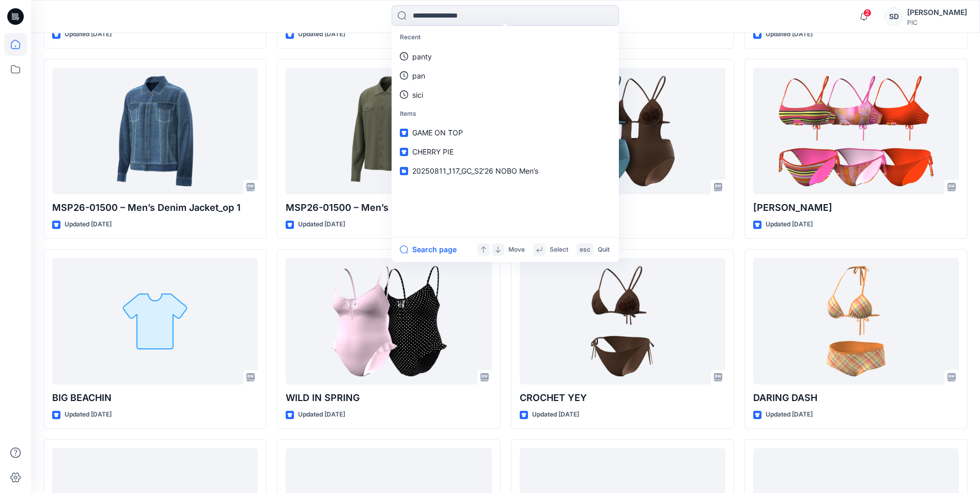 The width and height of the screenshot is (980, 493). What do you see at coordinates (389, 131) in the screenshot?
I see `a: MSP26-01500 – Men’s Denim Jacket_op 2` at bounding box center [389, 131].